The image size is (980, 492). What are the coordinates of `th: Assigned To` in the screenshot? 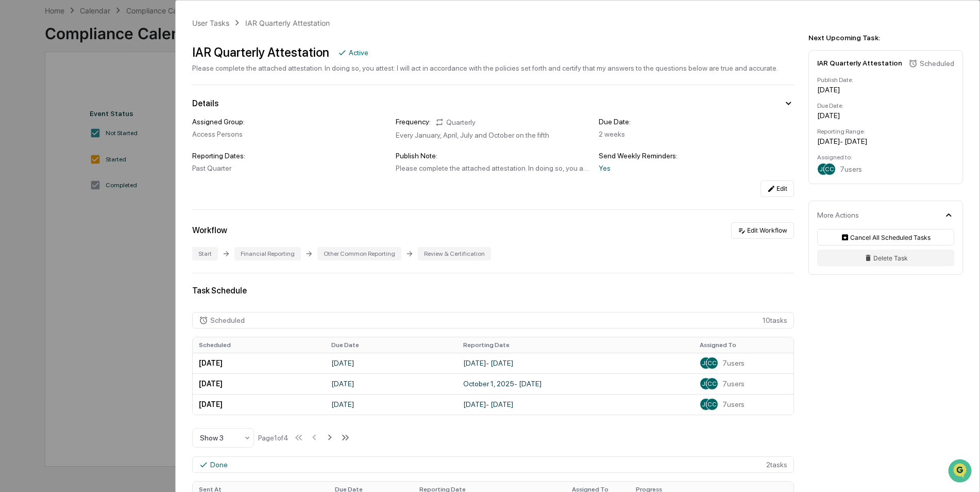 It's located at (743, 345).